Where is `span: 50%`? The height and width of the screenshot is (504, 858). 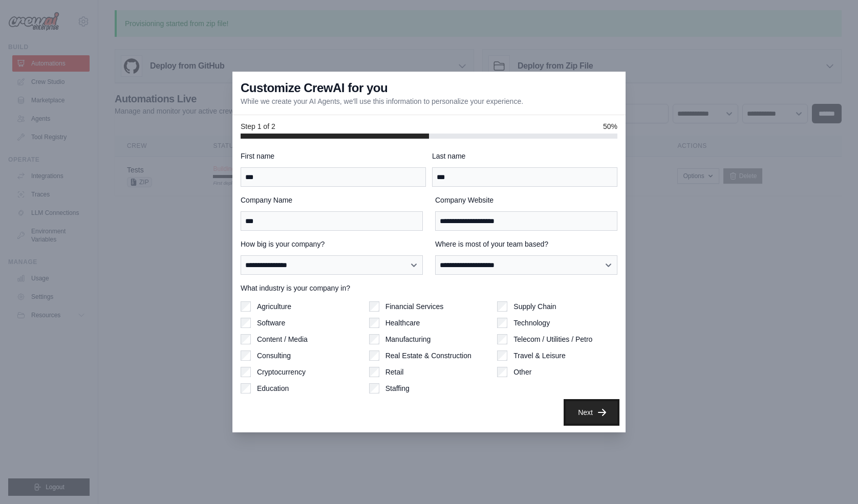 span: 50% is located at coordinates (611, 127).